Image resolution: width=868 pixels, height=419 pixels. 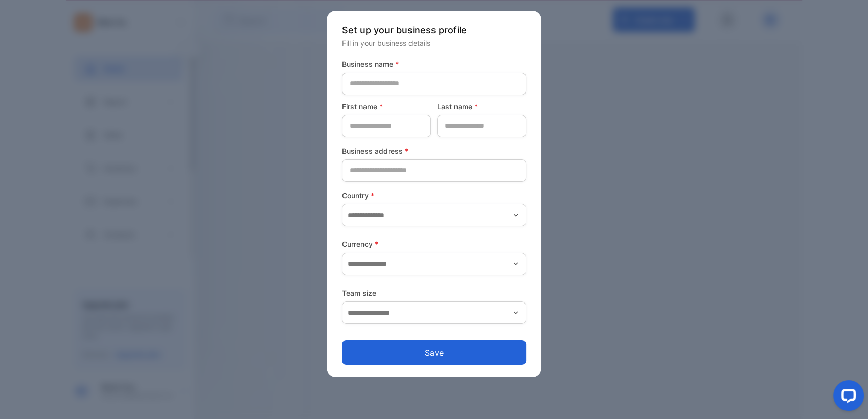 What do you see at coordinates (434, 43) in the screenshot?
I see `p: Fill in your business details` at bounding box center [434, 43].